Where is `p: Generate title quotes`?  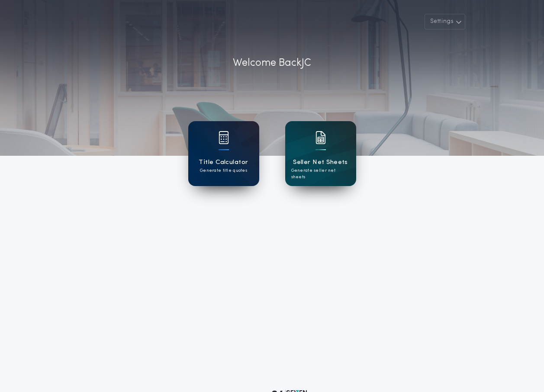 p: Generate title quotes is located at coordinates (224, 171).